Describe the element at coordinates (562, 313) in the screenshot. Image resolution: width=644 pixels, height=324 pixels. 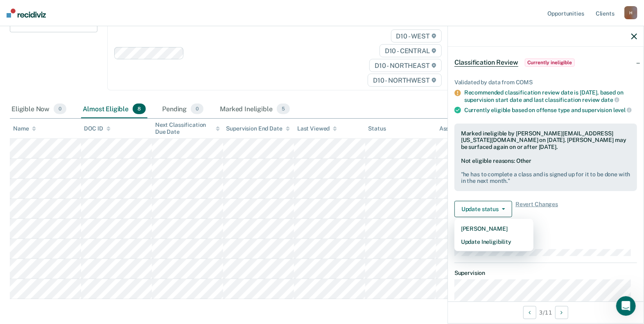
I see `button: Next Opportunity` at that location.